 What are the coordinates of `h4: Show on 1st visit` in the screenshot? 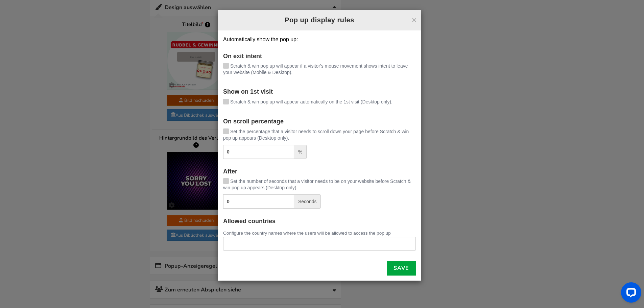 It's located at (319, 92).